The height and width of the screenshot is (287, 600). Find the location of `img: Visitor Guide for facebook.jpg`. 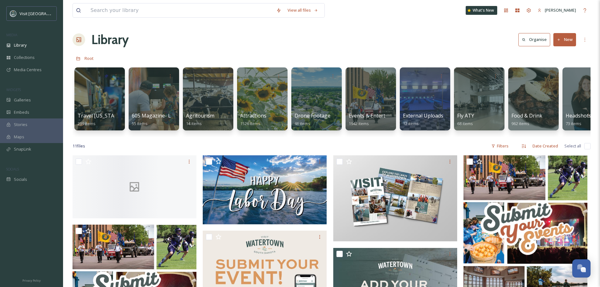

img: Visitor Guide for facebook.jpg is located at coordinates (395, 198).